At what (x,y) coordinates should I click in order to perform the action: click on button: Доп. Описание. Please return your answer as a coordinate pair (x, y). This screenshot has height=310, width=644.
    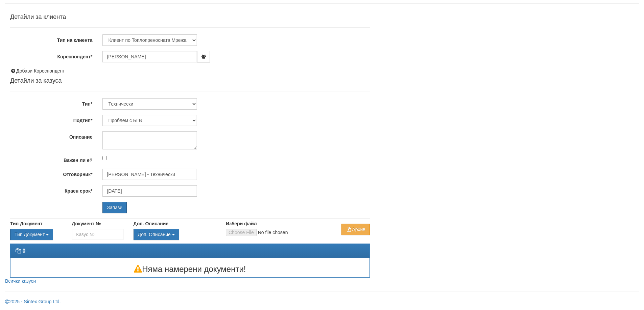
    Looking at the image, I should click on (156, 234).